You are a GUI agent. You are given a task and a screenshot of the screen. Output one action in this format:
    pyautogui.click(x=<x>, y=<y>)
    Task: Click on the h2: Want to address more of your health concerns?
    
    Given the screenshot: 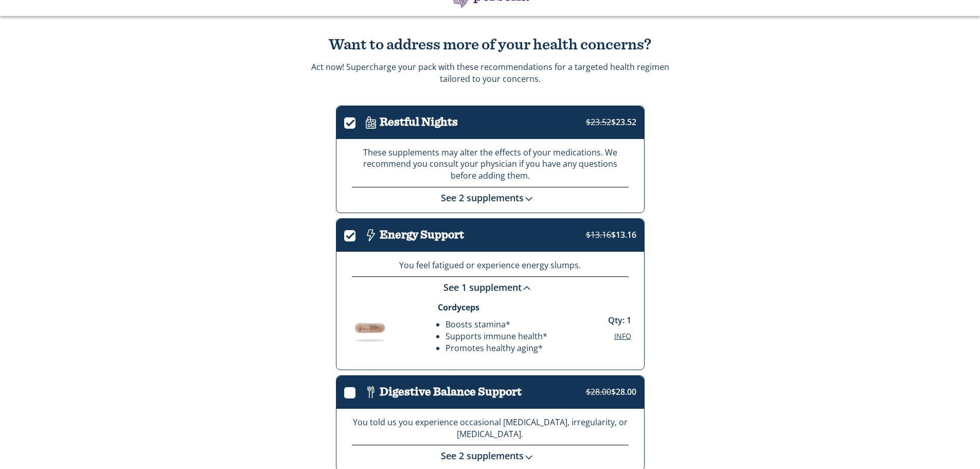 What is the action you would take?
    pyautogui.click(x=490, y=44)
    